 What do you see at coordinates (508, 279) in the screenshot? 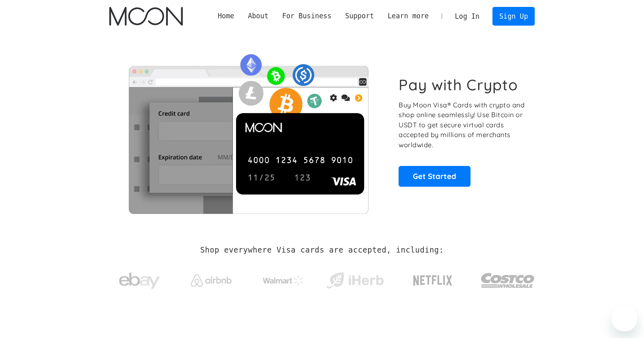
I see `a: Costco` at bounding box center [508, 279].